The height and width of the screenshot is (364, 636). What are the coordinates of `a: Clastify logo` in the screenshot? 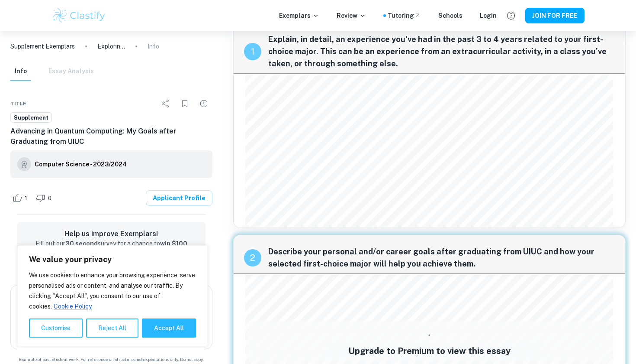 It's located at (79, 16).